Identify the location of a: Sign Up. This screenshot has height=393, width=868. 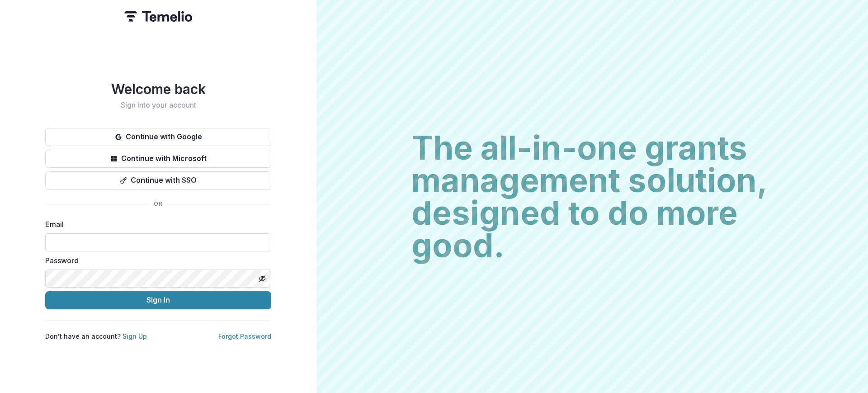
(134, 336).